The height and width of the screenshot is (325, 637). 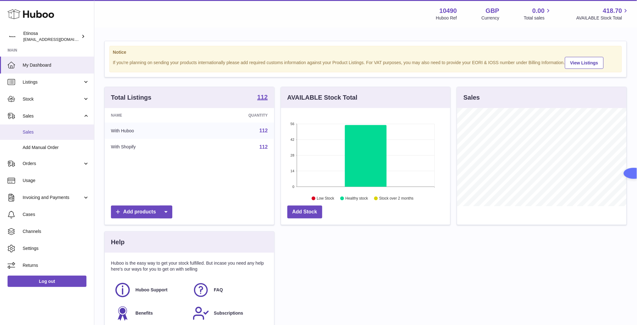 I want to click on a: Subscriptions, so click(x=228, y=313).